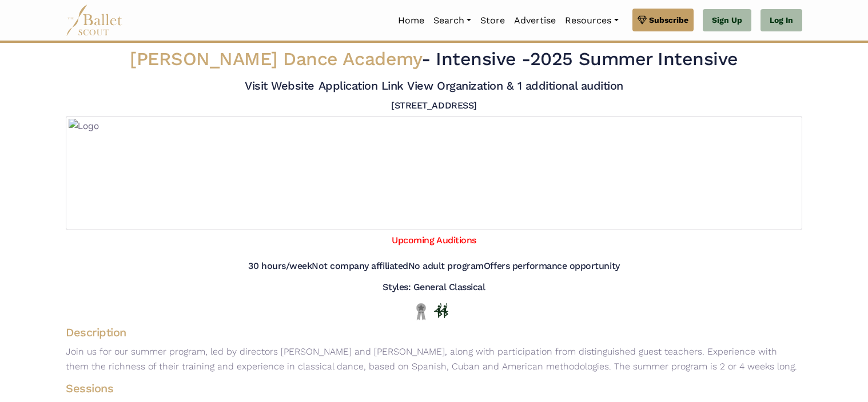  Describe the element at coordinates (726, 20) in the screenshot. I see `a: Sign Up` at that location.